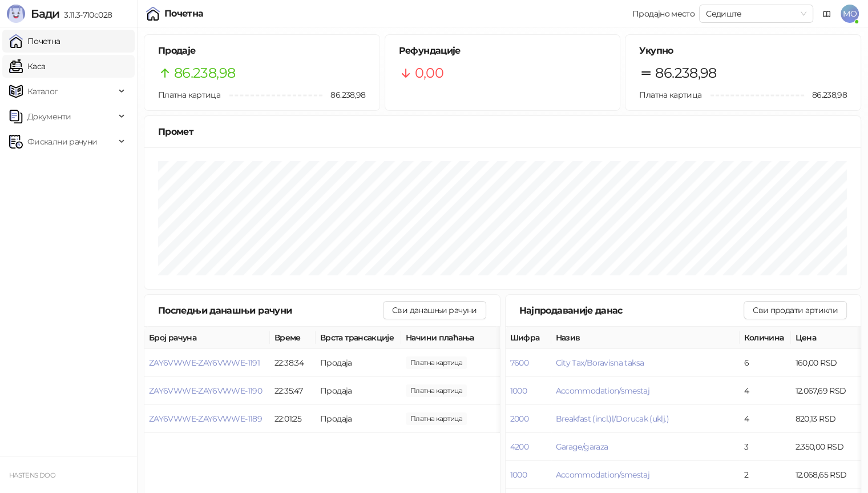 The image size is (868, 493). What do you see at coordinates (293, 391) in the screenshot?
I see `td: 22:35:47` at bounding box center [293, 391].